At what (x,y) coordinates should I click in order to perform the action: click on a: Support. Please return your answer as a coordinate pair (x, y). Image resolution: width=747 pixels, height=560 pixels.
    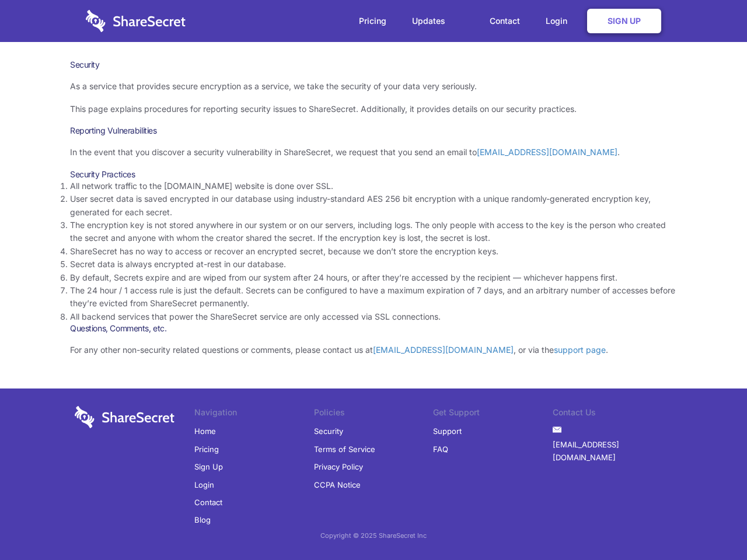
    Looking at the image, I should click on (447, 431).